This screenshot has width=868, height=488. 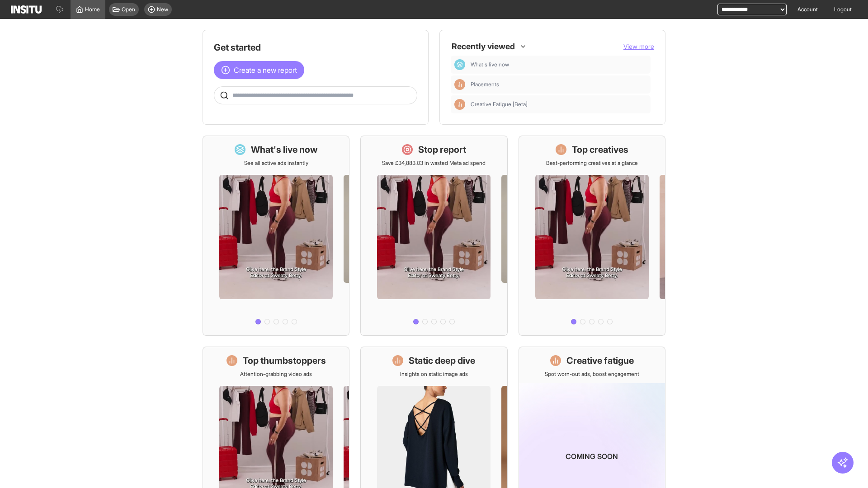 What do you see at coordinates (460, 65) in the screenshot?
I see `div: Dashboard` at bounding box center [460, 65].